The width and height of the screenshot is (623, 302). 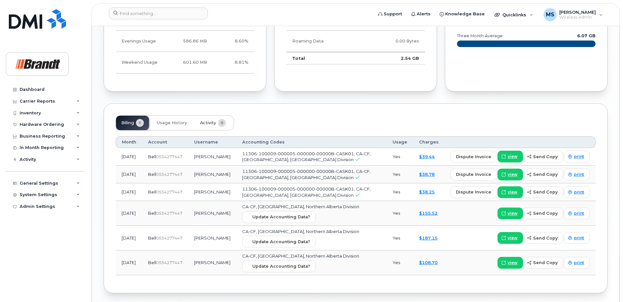 I want to click on a: Alerts, so click(x=421, y=14).